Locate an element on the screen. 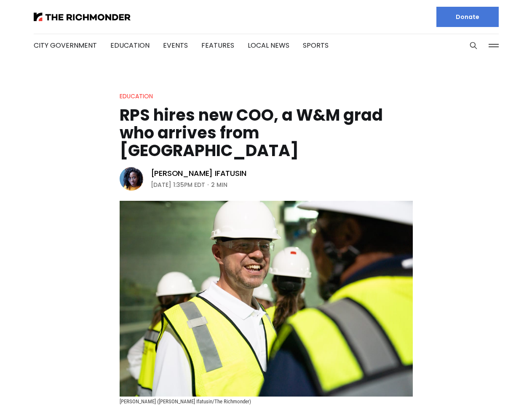 This screenshot has width=532, height=405. img: Victoria A. Ifatusin is located at coordinates (131, 178).